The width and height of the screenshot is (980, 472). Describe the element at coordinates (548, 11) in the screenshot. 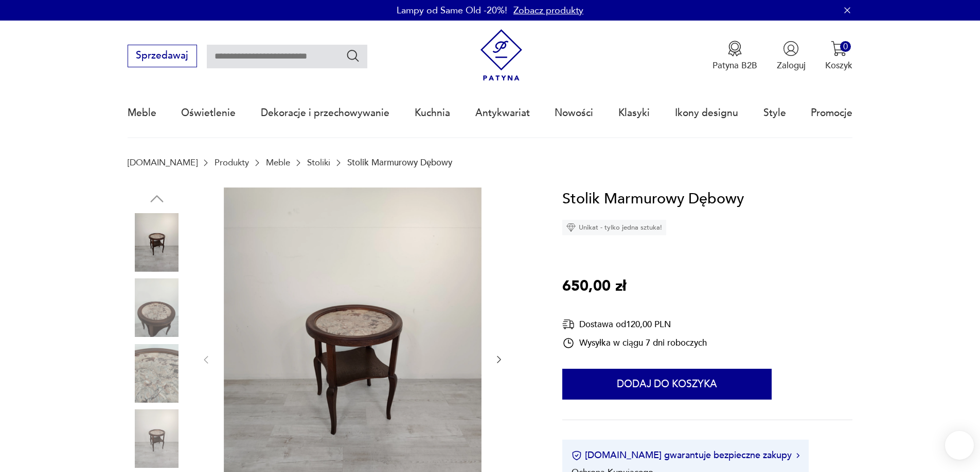

I see `a: Zobacz produkty` at that location.